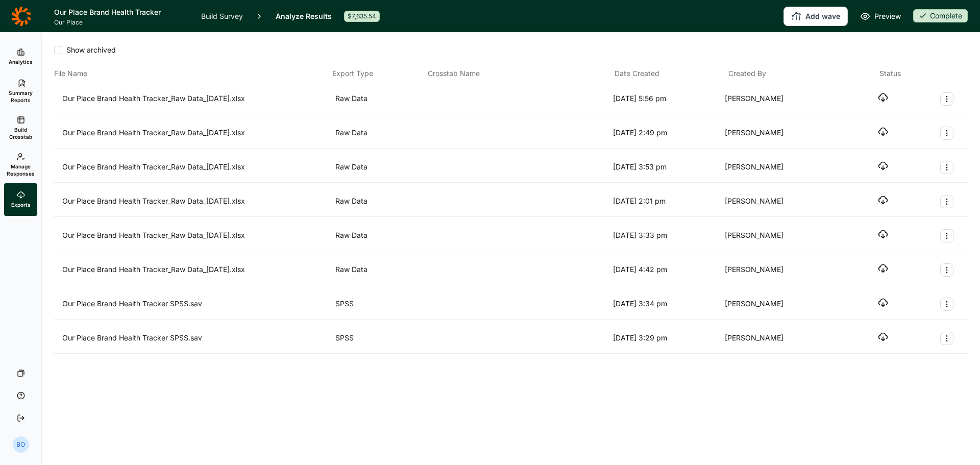 This screenshot has width=980, height=465. What do you see at coordinates (941, 17) in the screenshot?
I see `button: Complete` at bounding box center [941, 17].